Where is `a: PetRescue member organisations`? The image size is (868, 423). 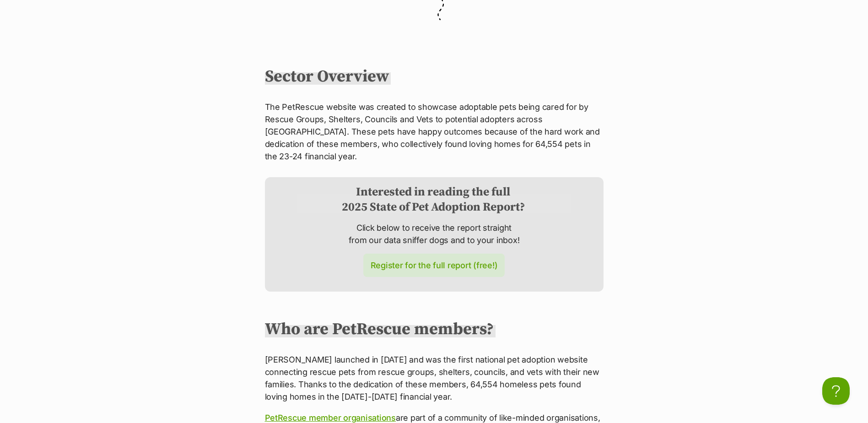 a: PetRescue member organisations is located at coordinates (330, 417).